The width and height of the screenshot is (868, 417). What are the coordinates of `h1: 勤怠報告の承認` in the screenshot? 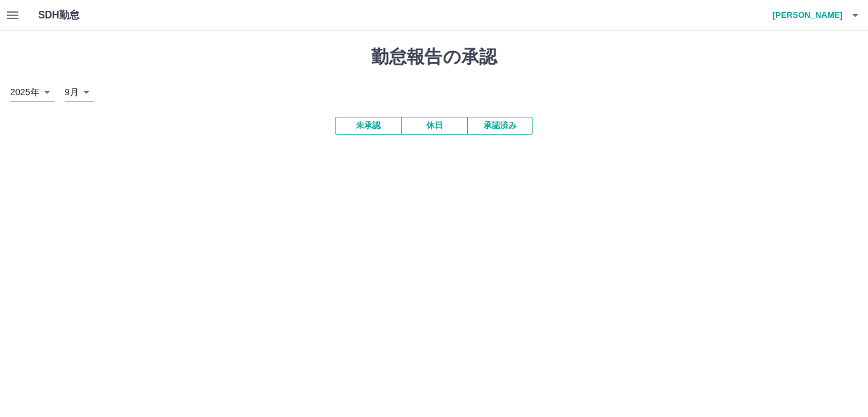 It's located at (434, 57).